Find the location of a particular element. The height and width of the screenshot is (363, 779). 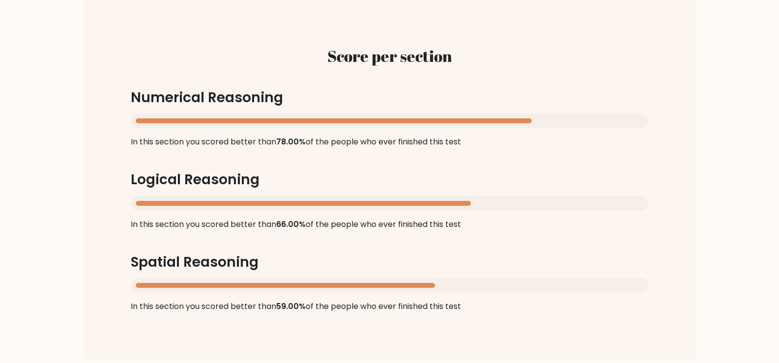

h3: Spatial Reasoning is located at coordinates (389, 262).